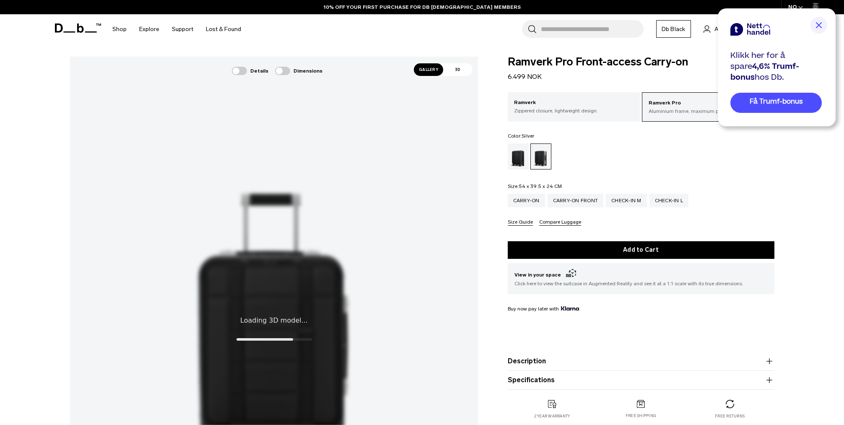  Describe the element at coordinates (641, 380) in the screenshot. I see `button: Specifications` at that location.